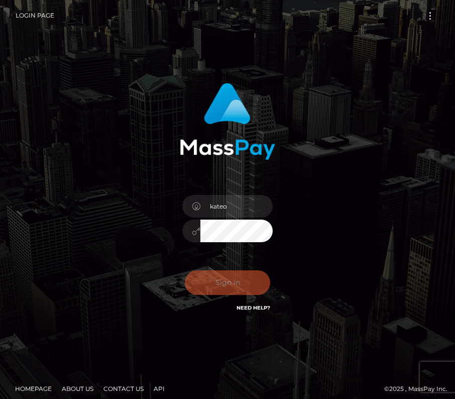  Describe the element at coordinates (159, 388) in the screenshot. I see `a: API` at that location.